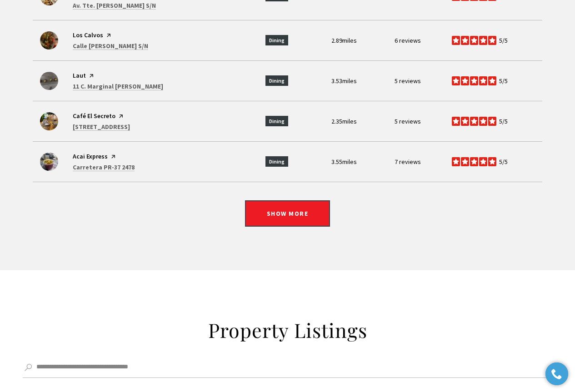 The image size is (575, 392). I want to click on img: Café El Secreto Logo, so click(49, 121).